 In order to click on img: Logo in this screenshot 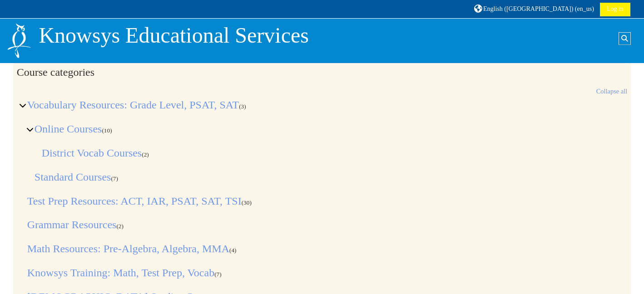, I will do `click(19, 40)`.